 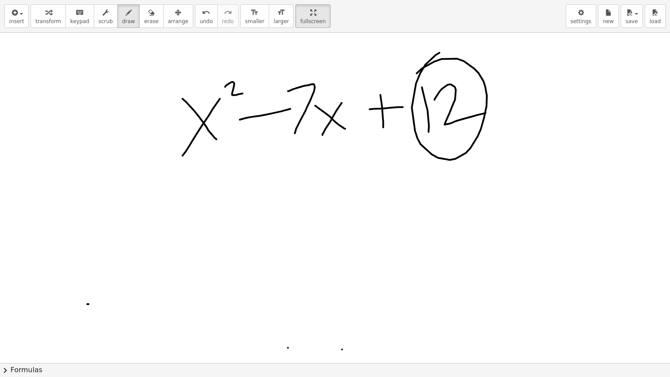 I want to click on span: larger, so click(x=281, y=21).